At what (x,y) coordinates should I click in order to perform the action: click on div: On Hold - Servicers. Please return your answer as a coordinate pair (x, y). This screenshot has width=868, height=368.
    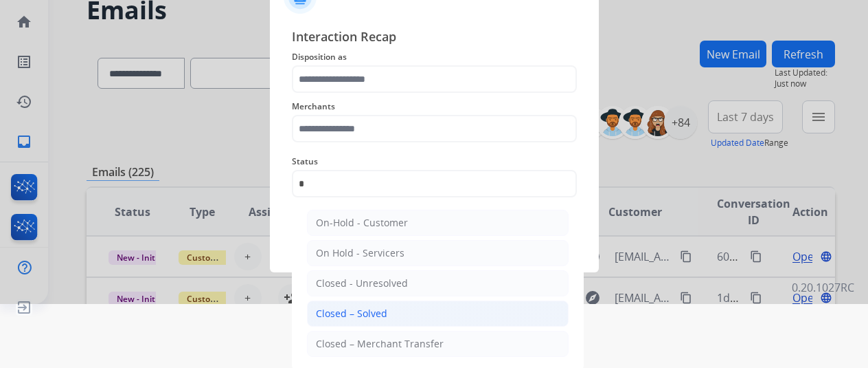
    Looking at the image, I should click on (360, 253).